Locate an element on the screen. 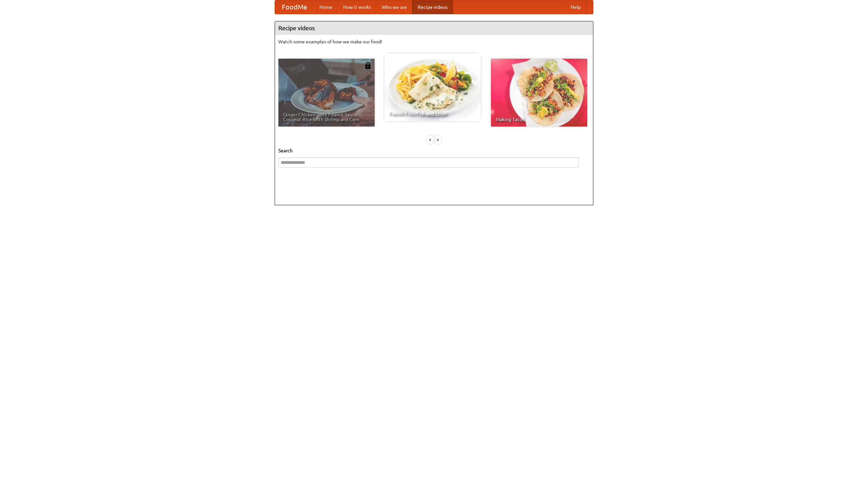 The height and width of the screenshot is (480, 868). a: Making Tacos is located at coordinates (539, 92).